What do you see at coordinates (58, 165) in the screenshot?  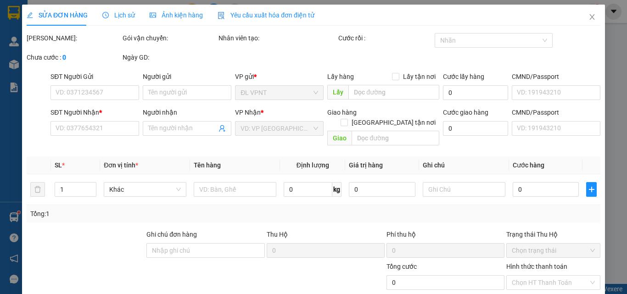 I see `span: SL` at bounding box center [58, 165].